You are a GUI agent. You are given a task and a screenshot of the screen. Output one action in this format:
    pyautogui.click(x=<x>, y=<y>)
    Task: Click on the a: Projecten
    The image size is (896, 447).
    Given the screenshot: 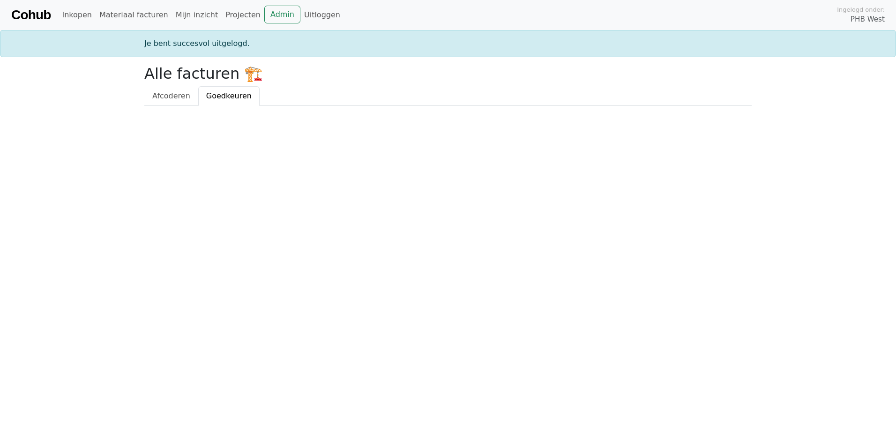 What is the action you would take?
    pyautogui.click(x=243, y=15)
    